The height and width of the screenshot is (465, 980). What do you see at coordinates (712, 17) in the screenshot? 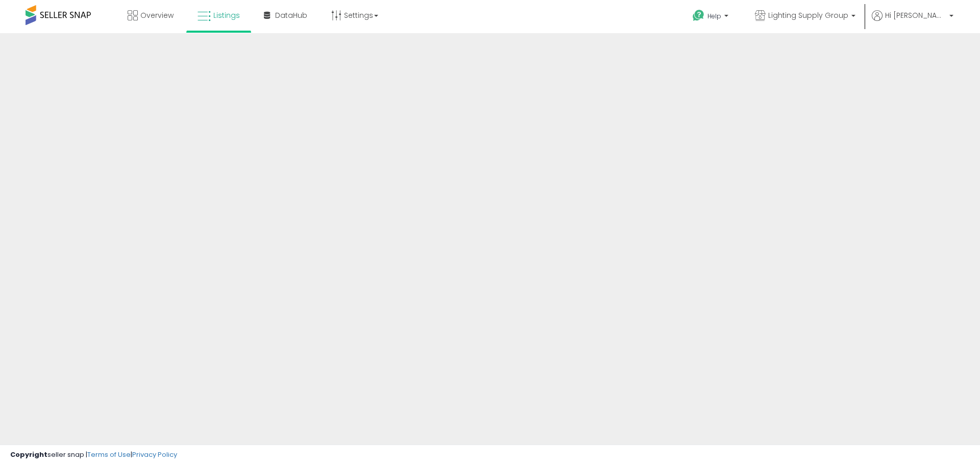
I see `a: Help` at bounding box center [712, 17].